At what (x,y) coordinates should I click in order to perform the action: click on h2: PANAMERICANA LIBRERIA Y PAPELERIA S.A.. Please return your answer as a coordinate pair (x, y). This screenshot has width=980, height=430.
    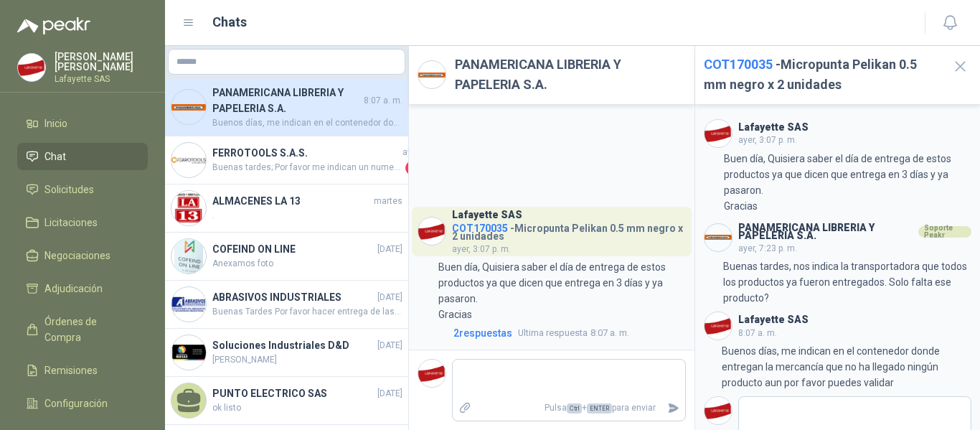
    Looking at the image, I should click on (570, 74).